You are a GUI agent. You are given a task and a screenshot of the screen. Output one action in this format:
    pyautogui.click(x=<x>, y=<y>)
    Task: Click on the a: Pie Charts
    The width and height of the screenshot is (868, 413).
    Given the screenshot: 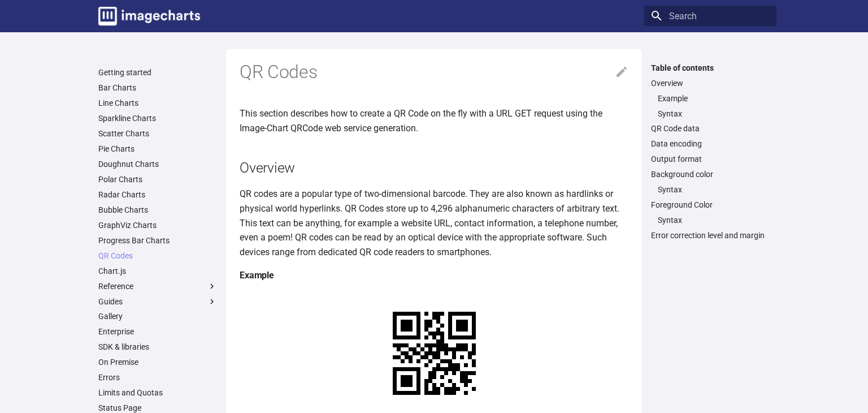 What is the action you would take?
    pyautogui.click(x=158, y=149)
    